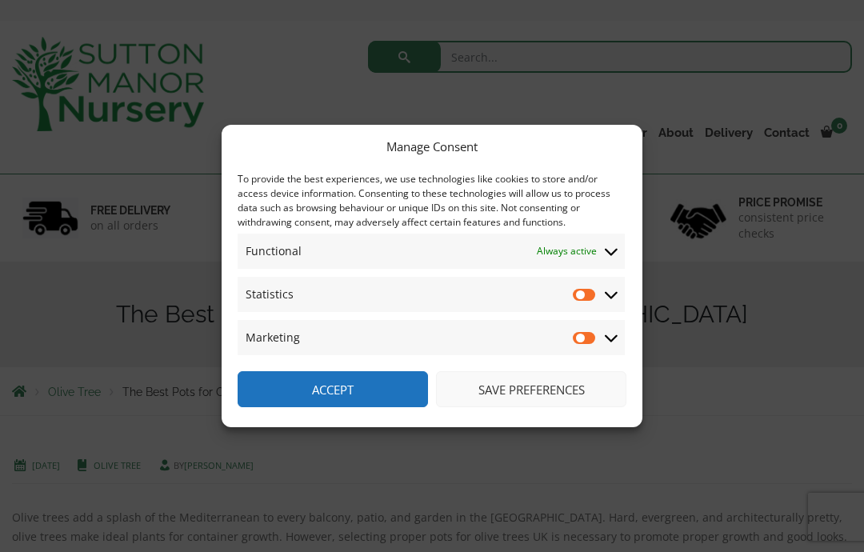 The width and height of the screenshot is (864, 552). I want to click on div: Manage Consent, so click(432, 146).